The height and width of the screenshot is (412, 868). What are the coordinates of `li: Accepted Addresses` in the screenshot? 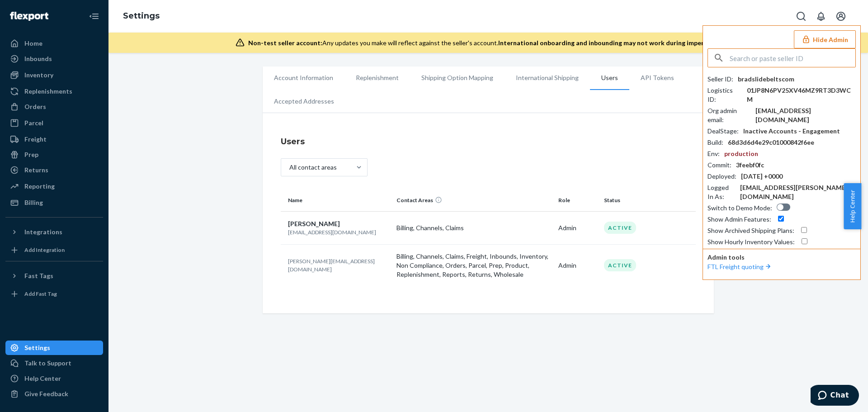 It's located at (304, 102).